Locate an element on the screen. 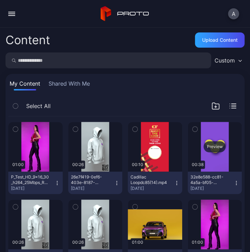 This screenshot has width=250, height=252. button: Shared With Me is located at coordinates (69, 85).